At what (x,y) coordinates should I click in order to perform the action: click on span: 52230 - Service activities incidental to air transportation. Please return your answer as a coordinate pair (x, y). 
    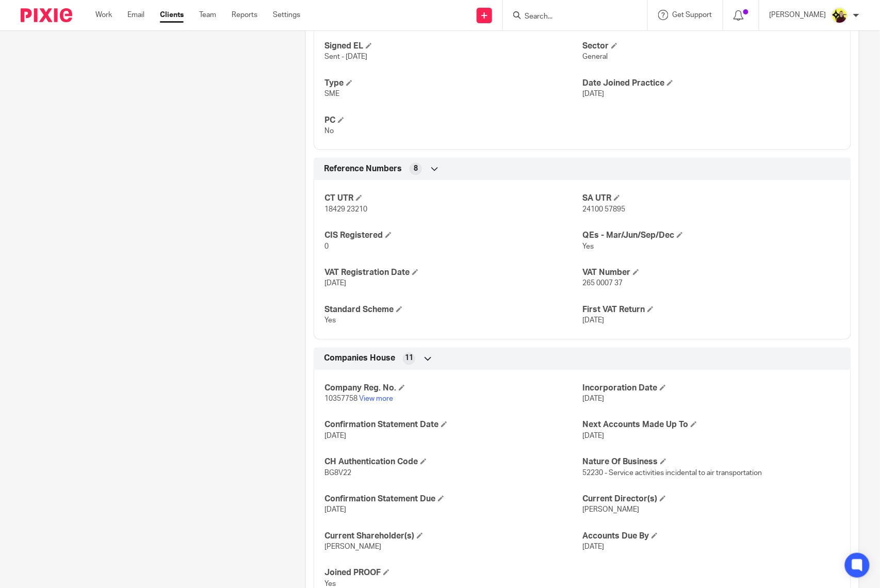
    Looking at the image, I should click on (672, 473).